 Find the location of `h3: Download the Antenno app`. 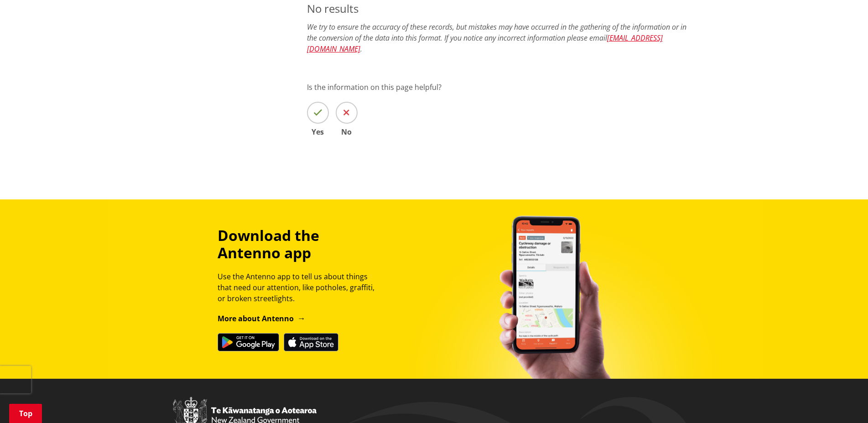

h3: Download the Antenno app is located at coordinates (300, 244).